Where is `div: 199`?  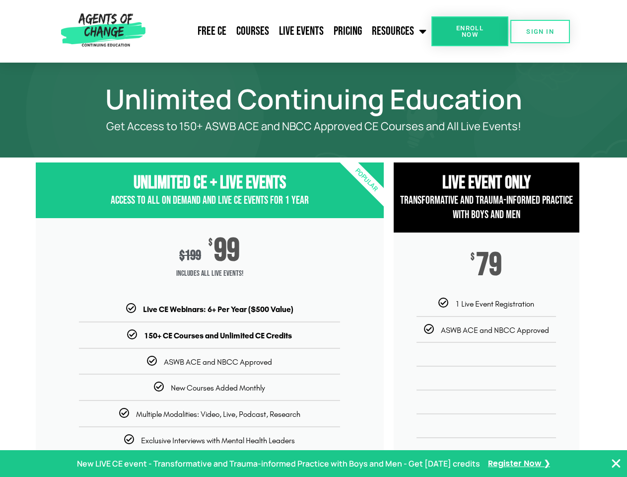 div: 199 is located at coordinates (190, 255).